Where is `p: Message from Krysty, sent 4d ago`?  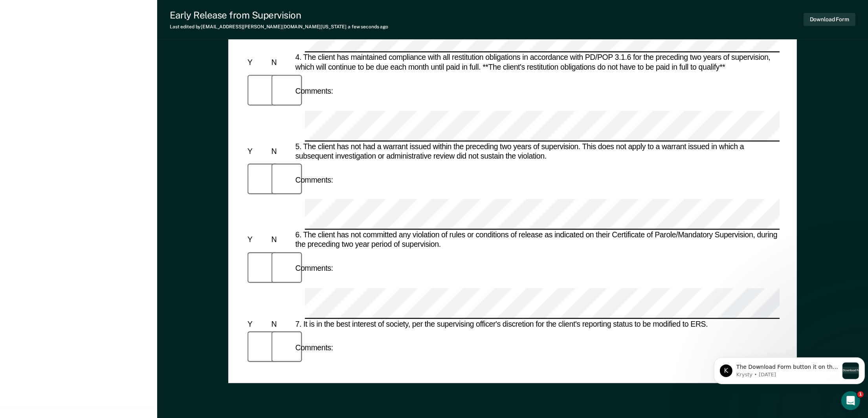 p: Message from Krysty, sent 4d ago is located at coordinates (77, 33).